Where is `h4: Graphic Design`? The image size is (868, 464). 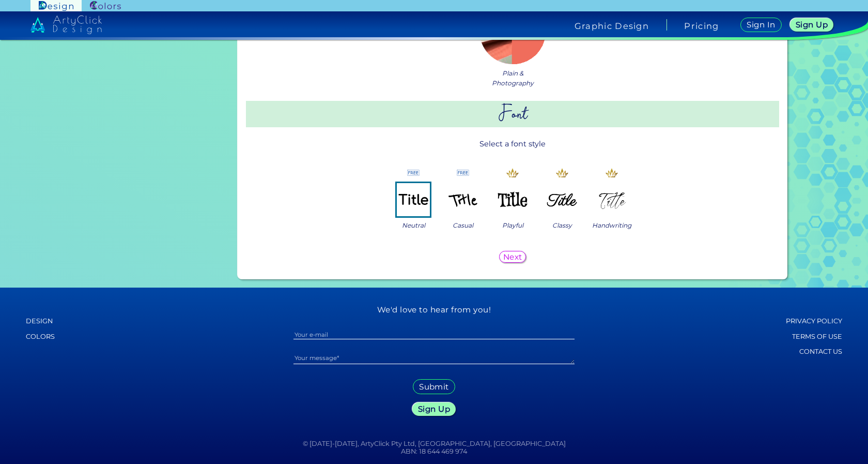
h4: Graphic Design is located at coordinates (611, 26).